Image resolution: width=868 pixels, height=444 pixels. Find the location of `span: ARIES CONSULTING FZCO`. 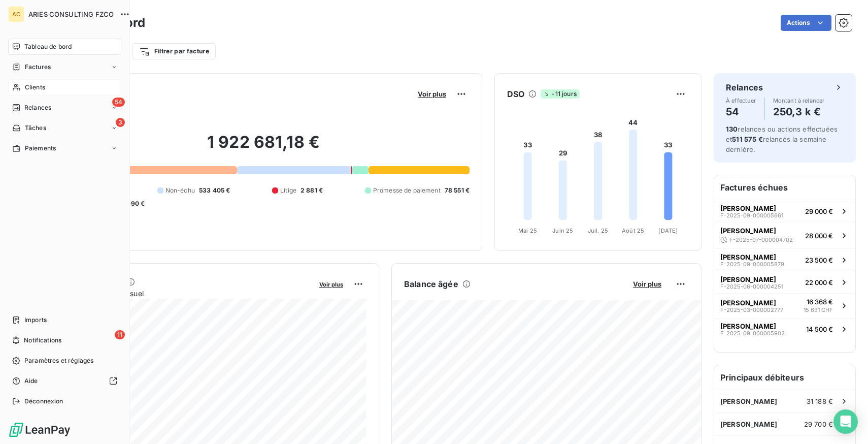

span: ARIES CONSULTING FZCO is located at coordinates (71, 14).